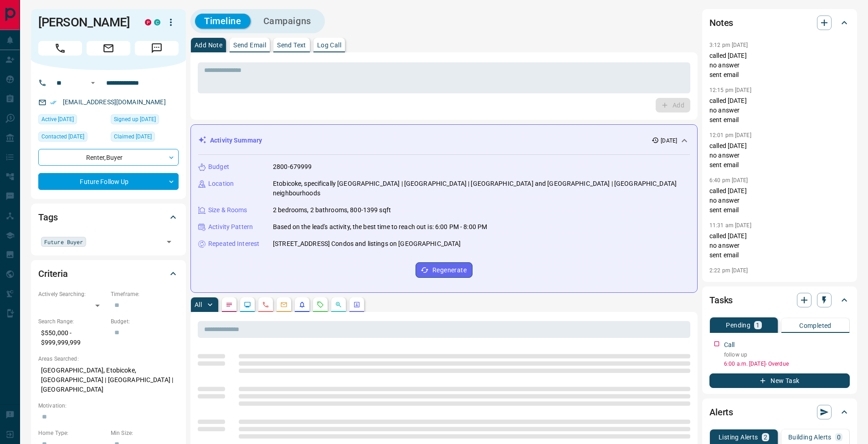  What do you see at coordinates (148, 22) in the screenshot?
I see `div: property.ca` at bounding box center [148, 22].